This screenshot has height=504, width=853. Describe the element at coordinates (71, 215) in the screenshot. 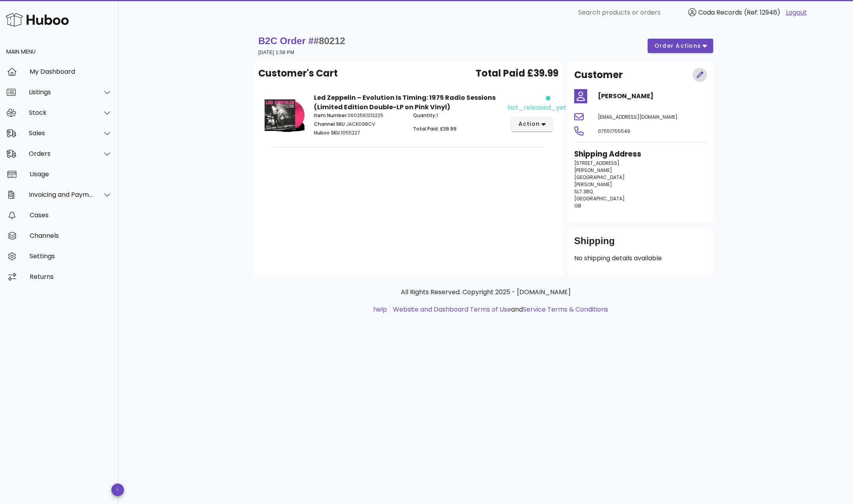

I see `div: Cases` at that location.